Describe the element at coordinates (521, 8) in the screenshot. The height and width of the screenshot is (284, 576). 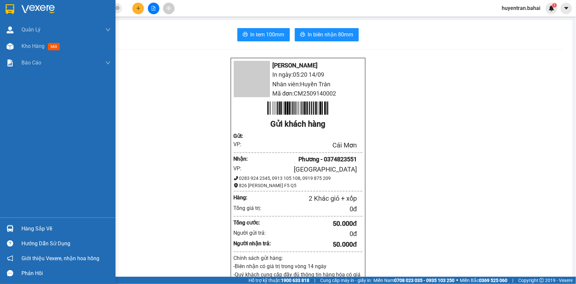
I see `span: huyentran.bahai` at that location.